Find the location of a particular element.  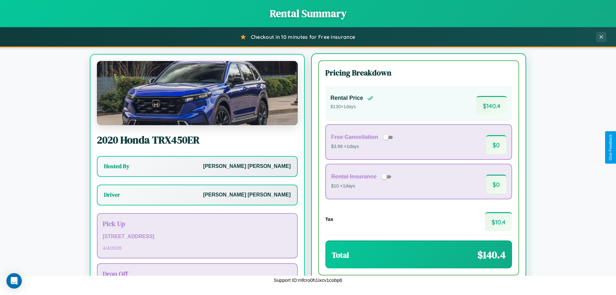

h3: Hosted By is located at coordinates (116, 166).